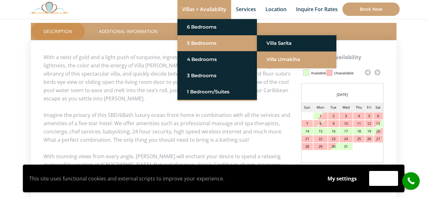 Image resolution: width=427 pixels, height=197 pixels. Describe the element at coordinates (359, 116) in the screenshot. I see `div: 4` at that location.